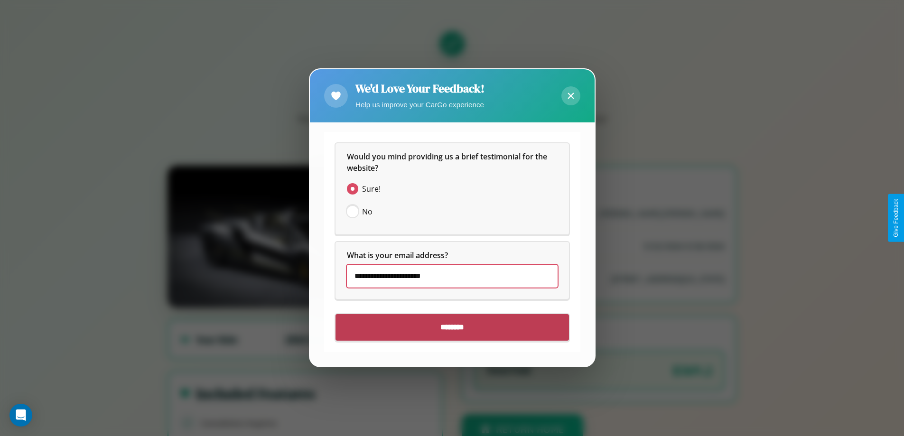 This screenshot has height=436, width=904. What do you see at coordinates (367, 212) in the screenshot?
I see `span: No` at bounding box center [367, 212].